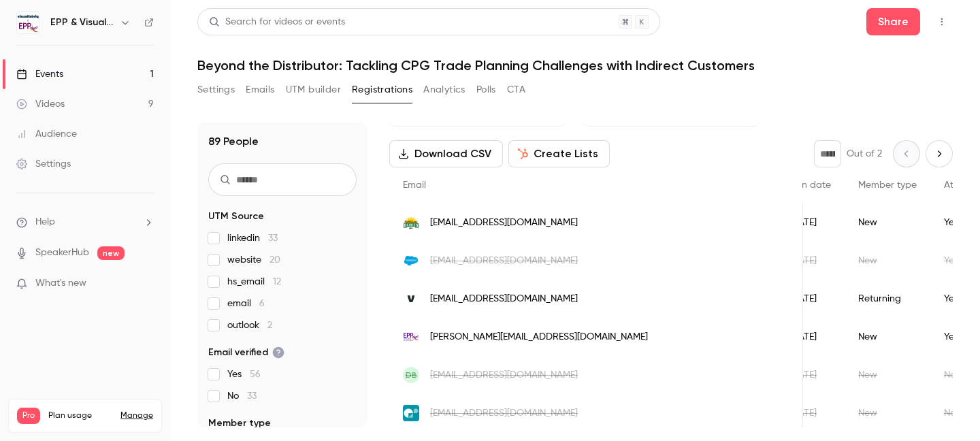  I want to click on button: Download CSV, so click(446, 154).